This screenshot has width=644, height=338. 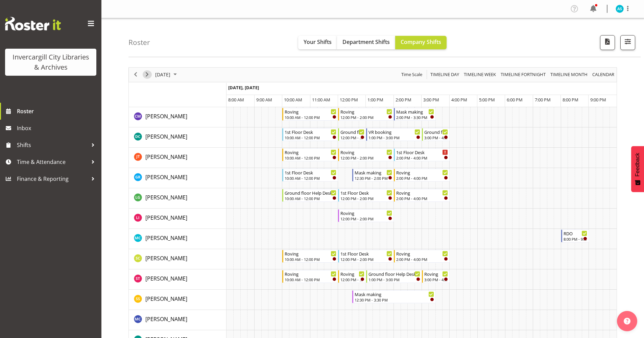 What do you see at coordinates (373, 178) in the screenshot?
I see `div: 12:30 PM - 2:00 PM` at bounding box center [373, 178].